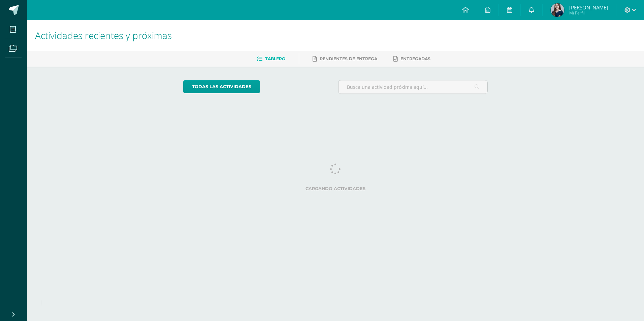 Image resolution: width=644 pixels, height=321 pixels. What do you see at coordinates (412, 59) in the screenshot?
I see `a: Entregadas` at bounding box center [412, 59].